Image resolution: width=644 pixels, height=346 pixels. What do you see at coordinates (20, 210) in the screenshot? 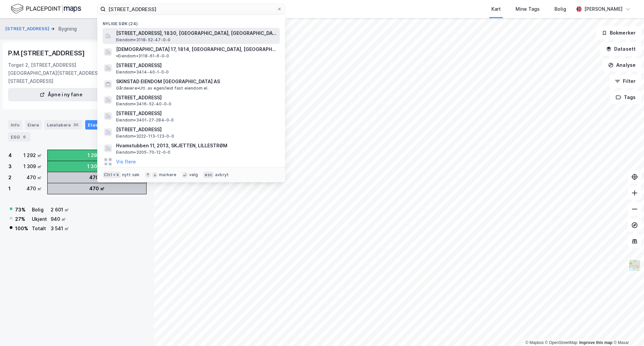
I see `div: 73 %` at bounding box center [20, 210].